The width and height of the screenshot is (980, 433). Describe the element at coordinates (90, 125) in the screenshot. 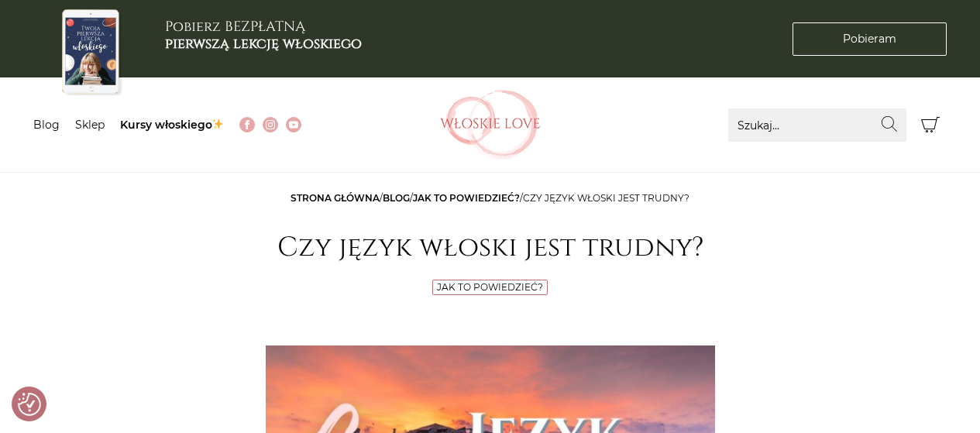

I see `a: Sklep` at that location.